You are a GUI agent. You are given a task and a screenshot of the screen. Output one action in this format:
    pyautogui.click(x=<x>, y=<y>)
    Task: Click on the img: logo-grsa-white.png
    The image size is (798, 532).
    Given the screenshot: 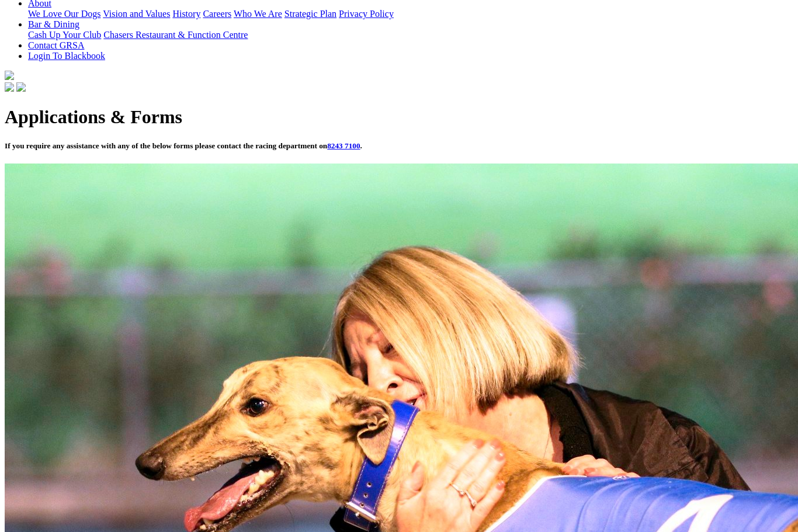 What is the action you would take?
    pyautogui.click(x=9, y=75)
    